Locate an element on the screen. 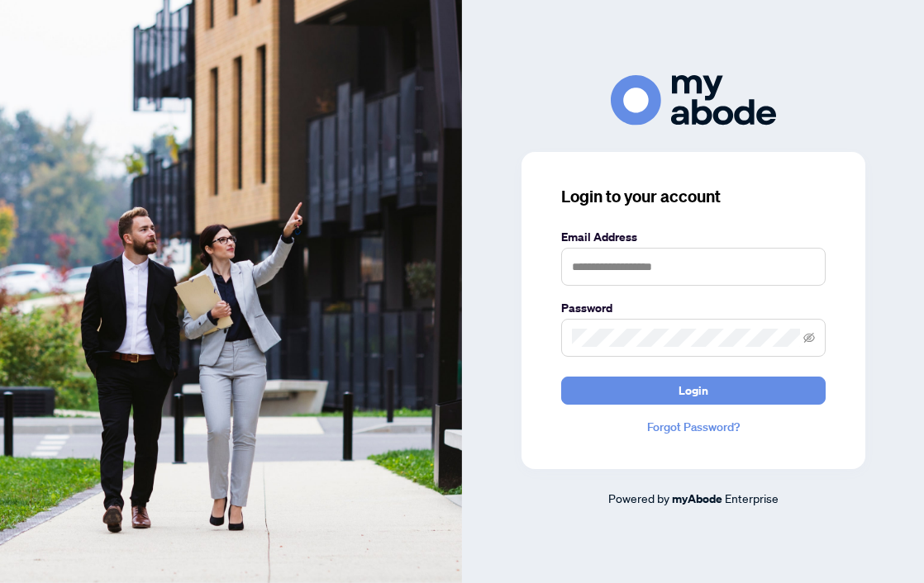 The height and width of the screenshot is (583, 924). label: Password is located at coordinates (693, 308).